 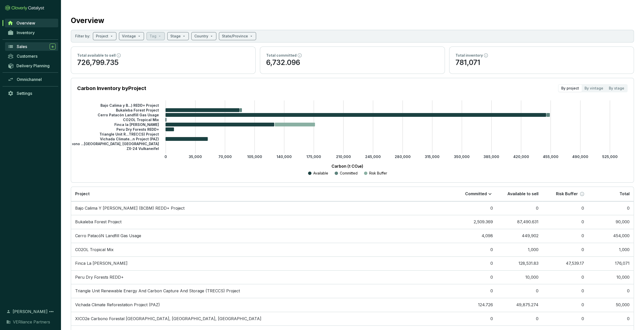 What do you see at coordinates (469, 56) in the screenshot?
I see `p: Total inventory` at bounding box center [469, 56].